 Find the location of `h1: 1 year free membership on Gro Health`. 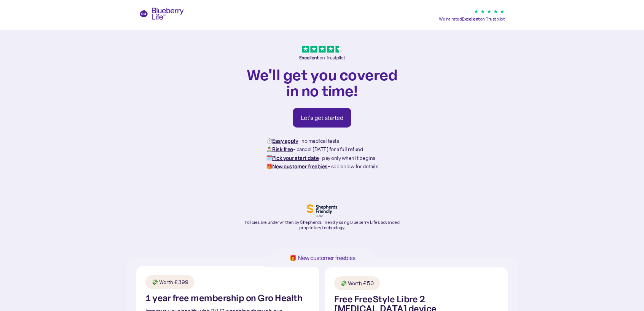

h1: 1 year free membership on Gro Health is located at coordinates (224, 298).